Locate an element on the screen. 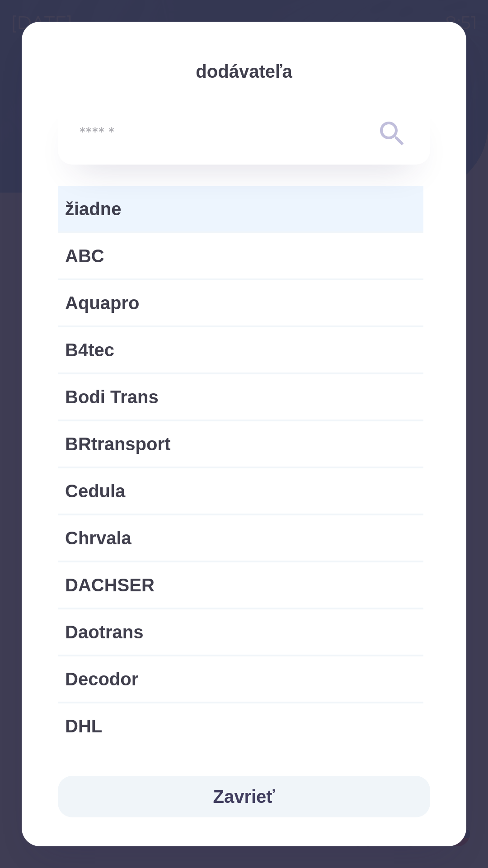 The height and width of the screenshot is (868, 488). div: ABC is located at coordinates (241, 256).